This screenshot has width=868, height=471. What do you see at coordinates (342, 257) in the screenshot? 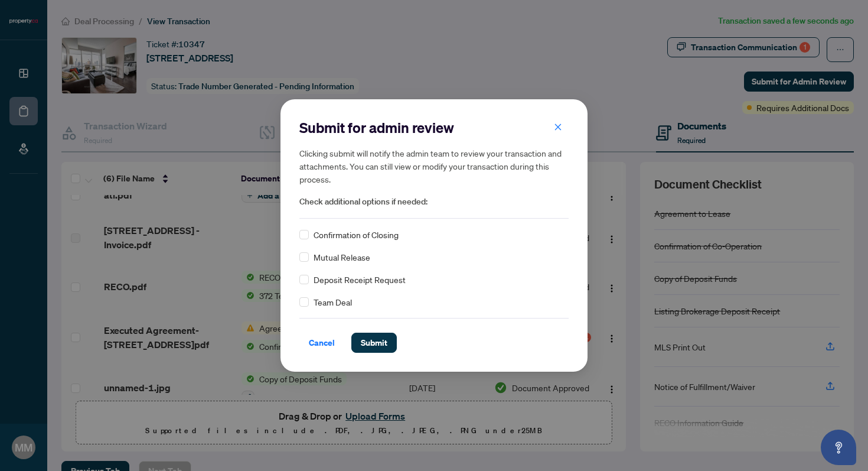
I see `span: Mutual Release` at bounding box center [342, 257].